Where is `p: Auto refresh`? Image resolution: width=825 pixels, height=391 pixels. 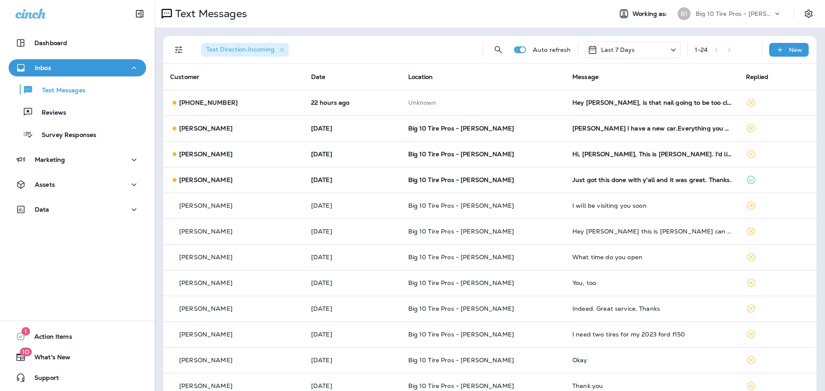 p: Auto refresh is located at coordinates (552, 50).